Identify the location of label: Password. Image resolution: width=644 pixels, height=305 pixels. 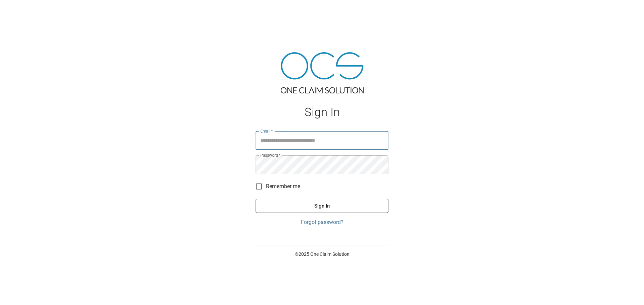
(271, 155).